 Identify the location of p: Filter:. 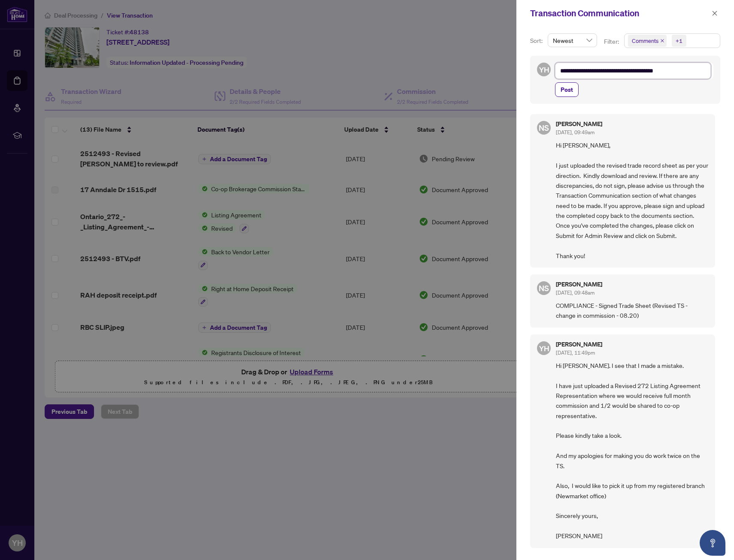
(612, 42).